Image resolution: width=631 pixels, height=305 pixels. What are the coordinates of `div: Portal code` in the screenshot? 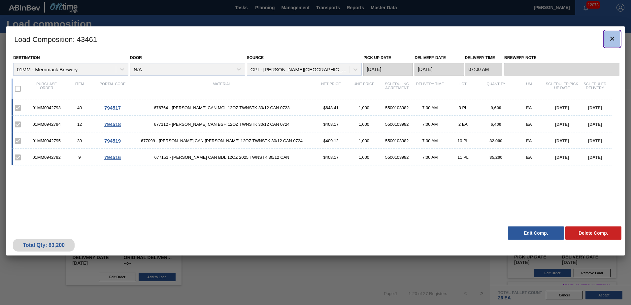 It's located at (113, 89).